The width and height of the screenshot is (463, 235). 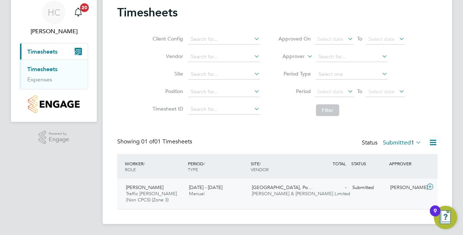 What do you see at coordinates (59, 139) in the screenshot?
I see `span: Engage` at bounding box center [59, 139].